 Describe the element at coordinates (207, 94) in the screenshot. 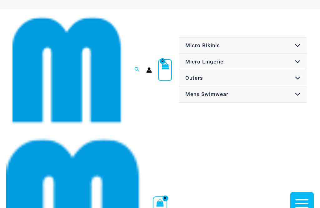

I see `span: Mens Swimwear` at that location.